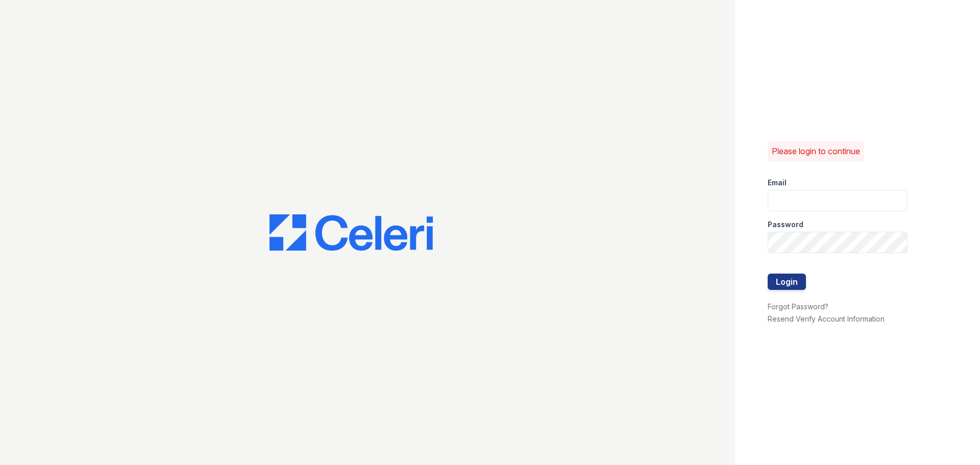  Describe the element at coordinates (816, 151) in the screenshot. I see `p: Please login to continue` at that location.